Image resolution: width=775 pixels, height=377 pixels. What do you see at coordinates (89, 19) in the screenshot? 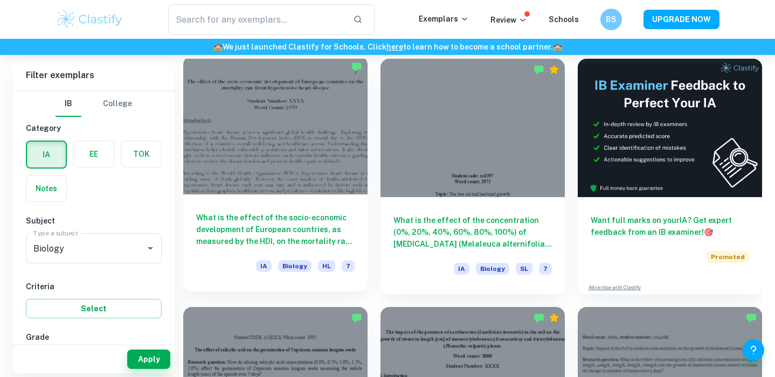
I see `img: Clastify logo` at bounding box center [89, 19].